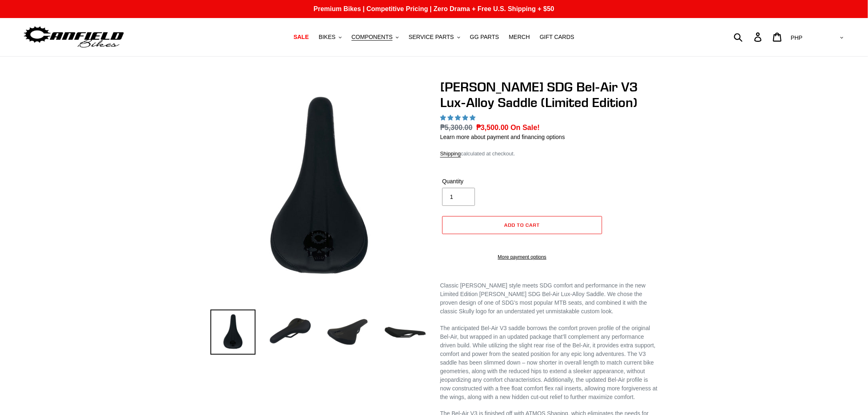 The width and height of the screenshot is (868, 415). Describe the element at coordinates (330, 37) in the screenshot. I see `button: BIKES` at that location.